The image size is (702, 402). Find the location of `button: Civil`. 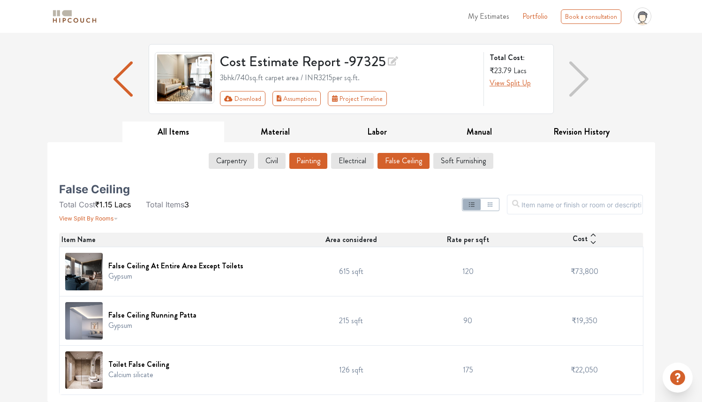

button: Civil is located at coordinates (272, 161).